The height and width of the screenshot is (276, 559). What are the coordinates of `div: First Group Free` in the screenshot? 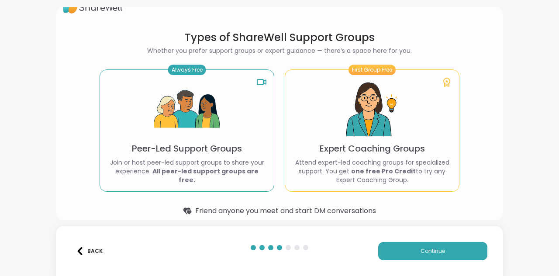 It's located at (372, 70).